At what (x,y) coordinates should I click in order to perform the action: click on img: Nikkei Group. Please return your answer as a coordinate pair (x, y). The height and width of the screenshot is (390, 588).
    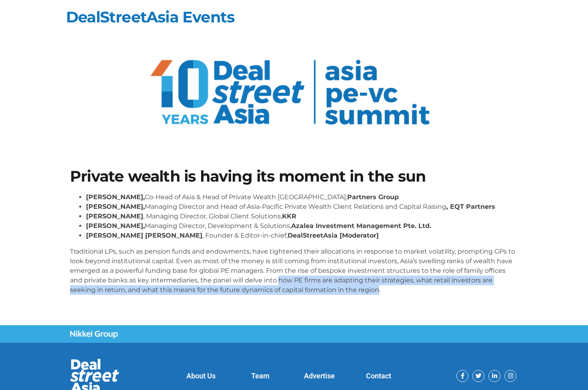
    Looking at the image, I should click on (94, 334).